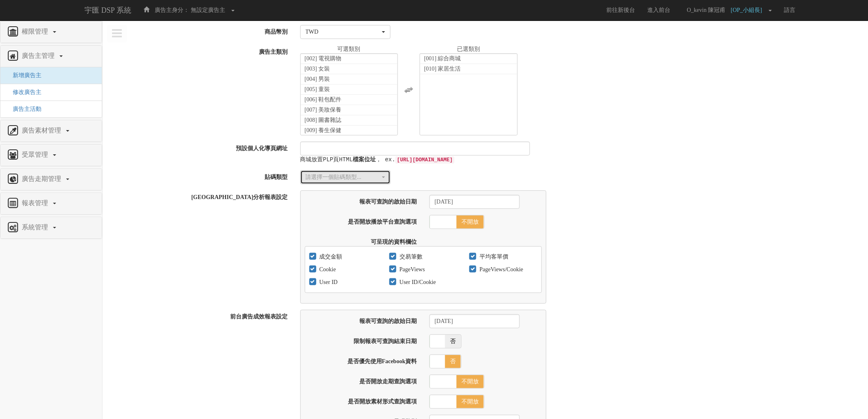 This screenshot has height=419, width=868. What do you see at coordinates (343, 177) in the screenshot?
I see `div: 請選擇一個貼碼類型...` at bounding box center [343, 177].